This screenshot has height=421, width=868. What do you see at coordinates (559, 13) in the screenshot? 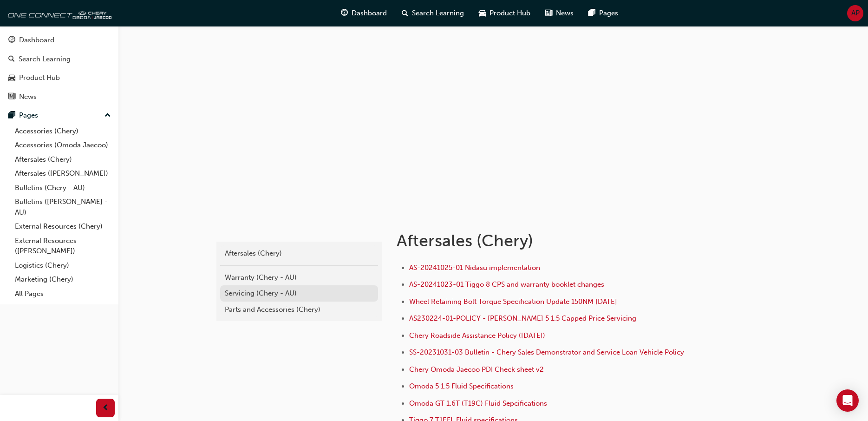
I see `a: news-iconNews` at bounding box center [559, 13].